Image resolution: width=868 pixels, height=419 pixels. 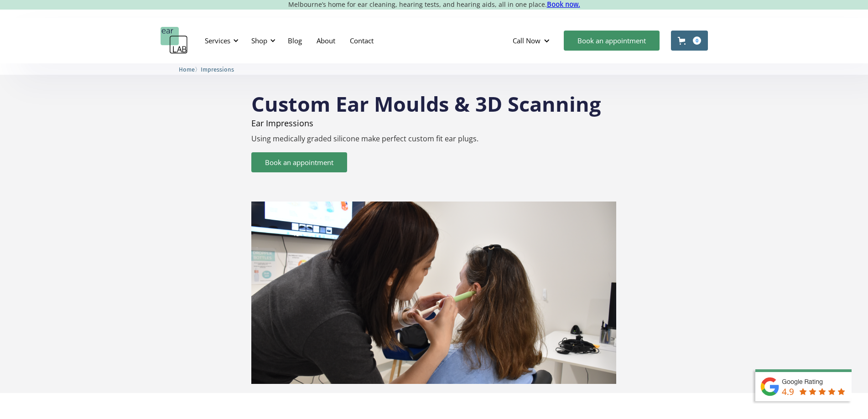 What do you see at coordinates (434, 292) in the screenshot?
I see `img: 3D scanning & ear impressions service at earLAB` at bounding box center [434, 292].